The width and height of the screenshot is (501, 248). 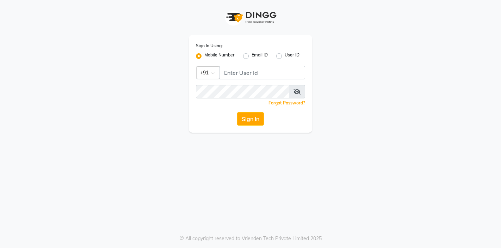 I want to click on label: Mobile Number, so click(x=219, y=56).